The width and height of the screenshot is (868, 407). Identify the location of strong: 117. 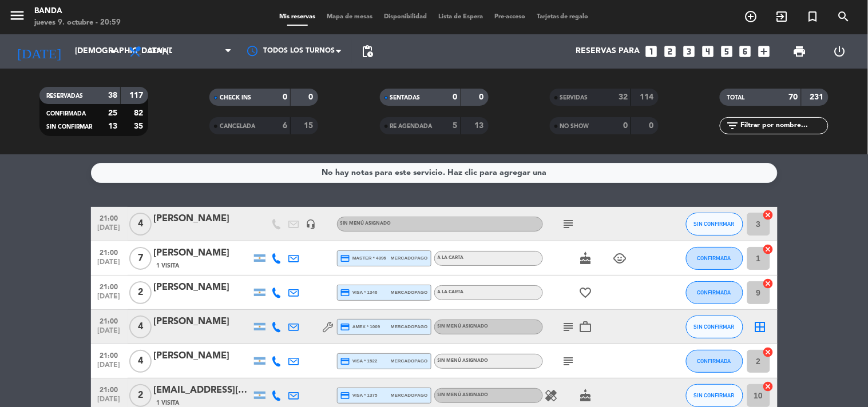
(137, 96).